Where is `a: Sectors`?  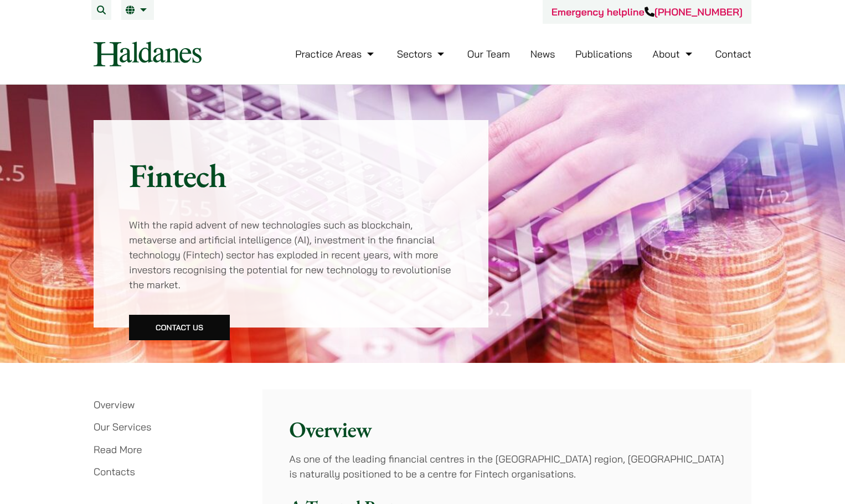
a: Sectors is located at coordinates (422, 53).